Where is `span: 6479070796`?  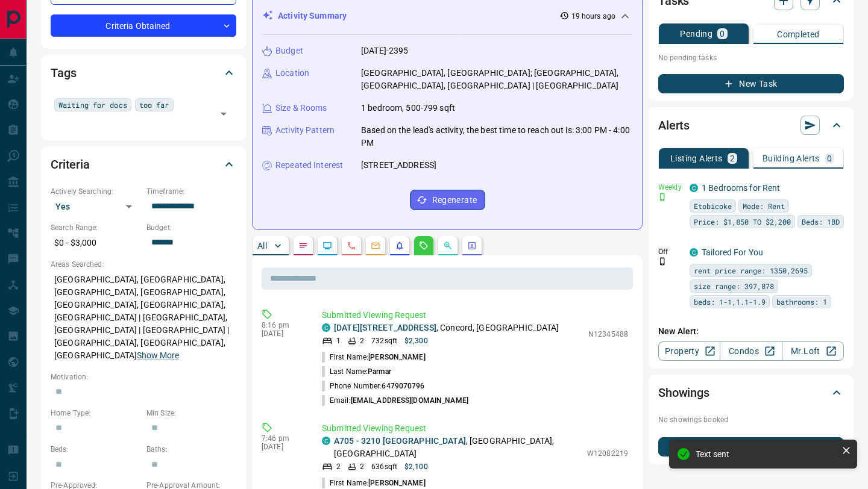 span: 6479070796 is located at coordinates (403, 386).